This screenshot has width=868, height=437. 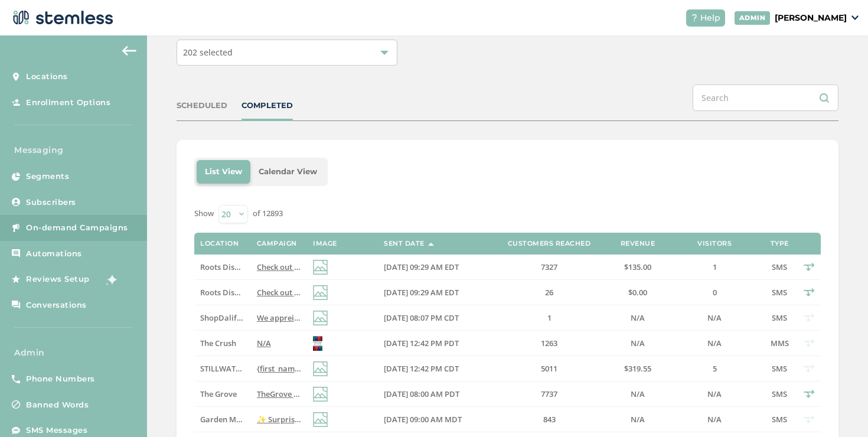 What do you see at coordinates (219, 243) in the screenshot?
I see `label: Location` at bounding box center [219, 243].